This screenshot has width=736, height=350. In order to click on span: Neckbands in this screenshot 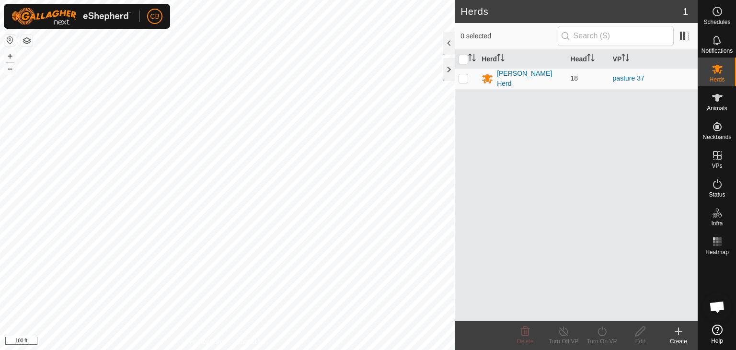, I will do `click(717, 137)`.